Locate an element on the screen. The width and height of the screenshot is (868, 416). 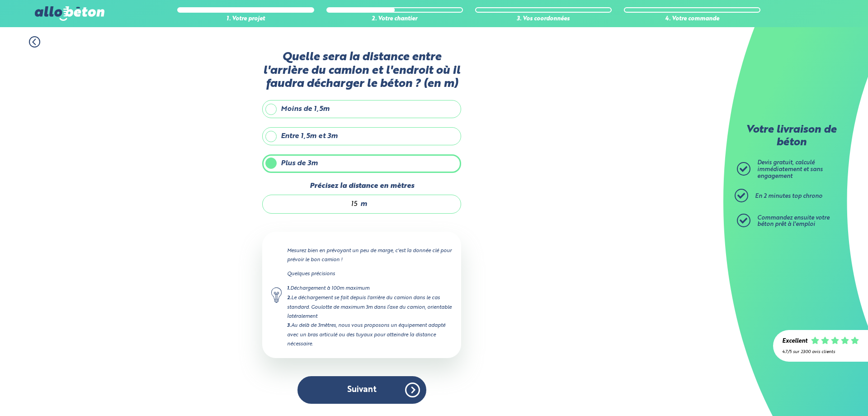
p: Mesurez bien en prévoyant un peu de marge, c'est la donnée clé pour prévoir le bon camion ! is located at coordinates (370, 255).